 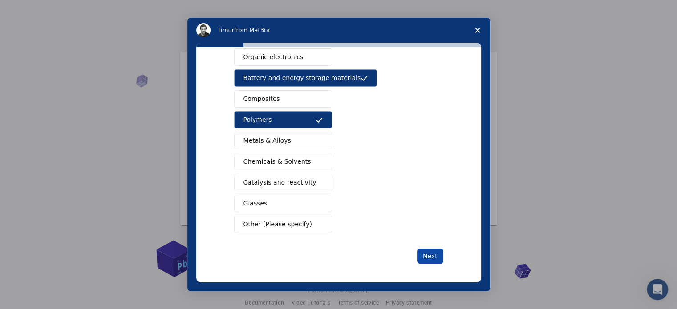 What do you see at coordinates (302, 78) in the screenshot?
I see `span: Battery and energy storage materials` at bounding box center [302, 78].